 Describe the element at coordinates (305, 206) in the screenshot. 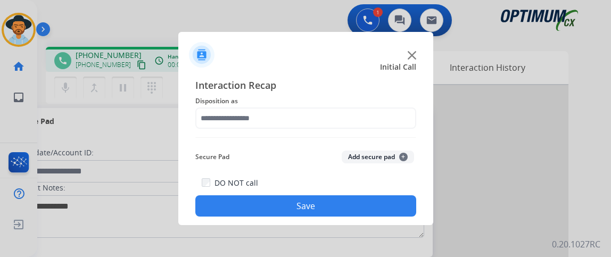

I see `button: Save` at that location.